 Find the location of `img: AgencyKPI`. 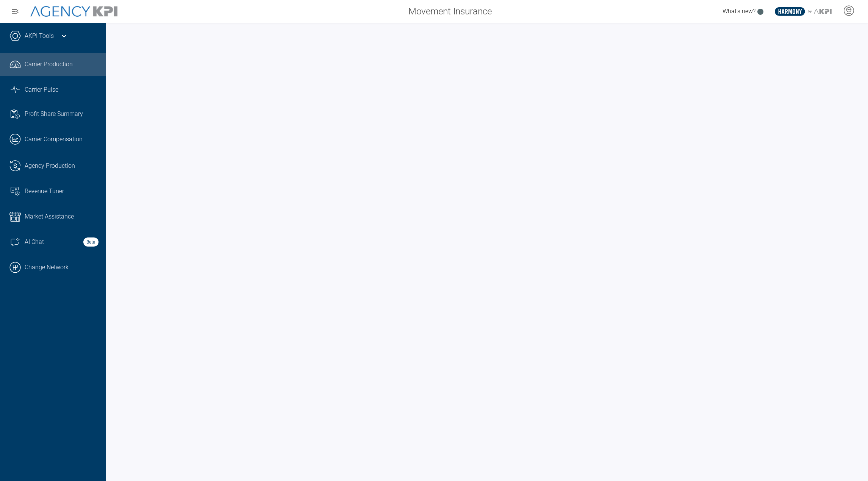

img: AgencyKPI is located at coordinates (74, 11).